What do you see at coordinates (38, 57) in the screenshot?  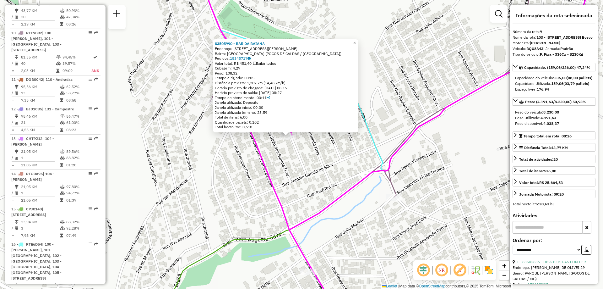 I see `td: 81,35 KM` at bounding box center [38, 57].